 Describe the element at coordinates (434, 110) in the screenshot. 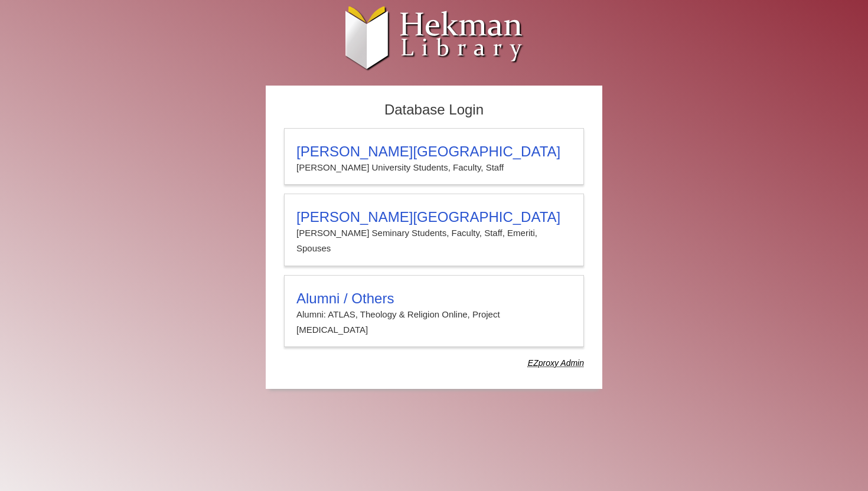

I see `h2: Database Login` at that location.